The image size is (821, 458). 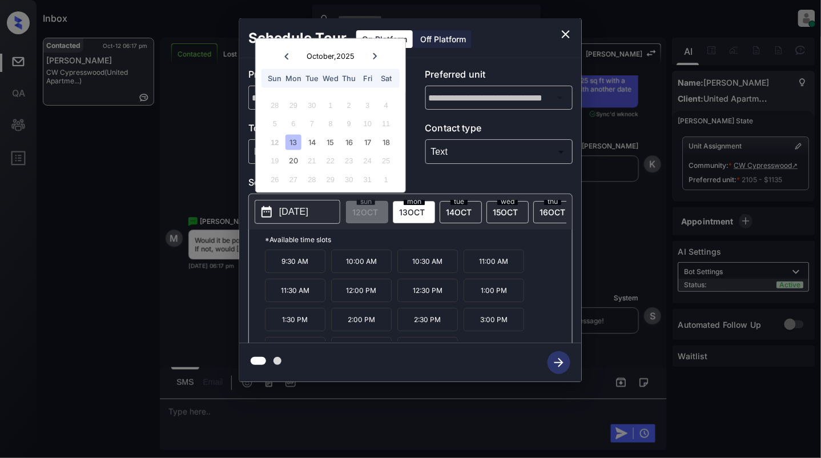 I want to click on div: Thu, so click(x=349, y=78).